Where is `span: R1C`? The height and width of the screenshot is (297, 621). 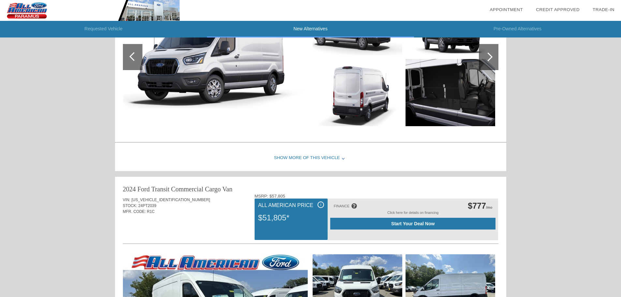
span: R1C is located at coordinates (151, 212).